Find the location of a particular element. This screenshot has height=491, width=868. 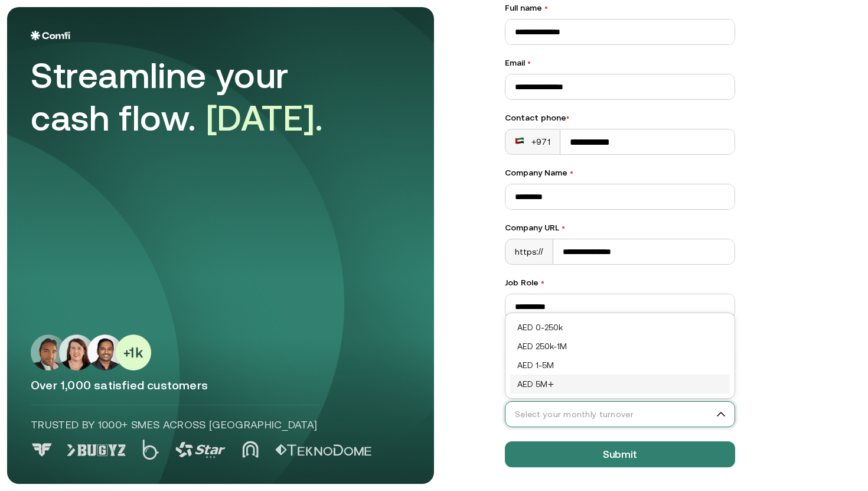

img: Logo is located at coordinates (50, 36).